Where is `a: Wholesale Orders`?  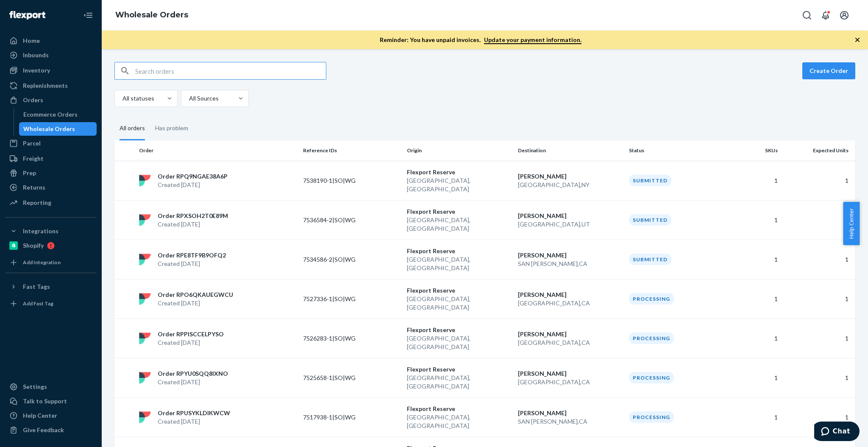
a: Wholesale Orders is located at coordinates (152, 15).